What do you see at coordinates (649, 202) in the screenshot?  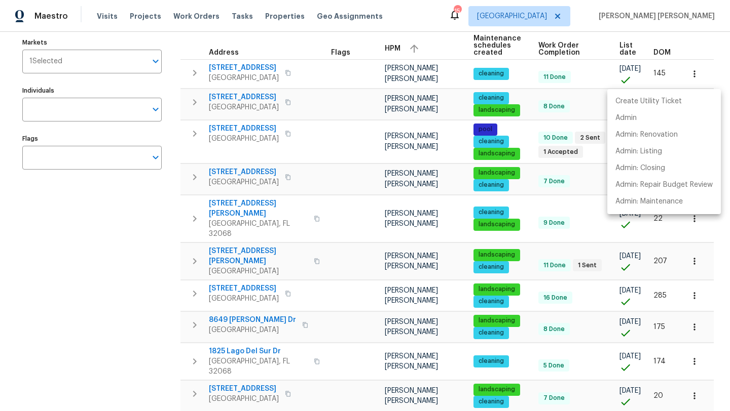 I see `p: Admin: Maintenance` at bounding box center [649, 202].